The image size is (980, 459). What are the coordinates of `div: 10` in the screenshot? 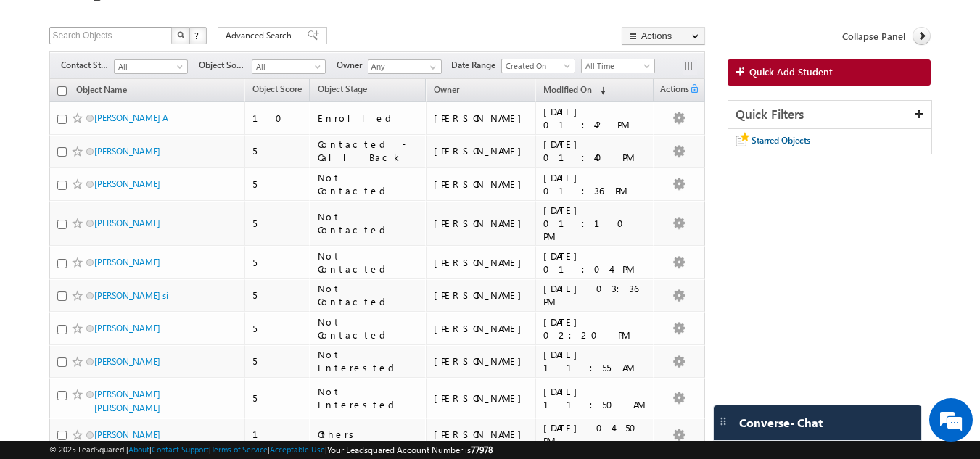 It's located at (278, 118).